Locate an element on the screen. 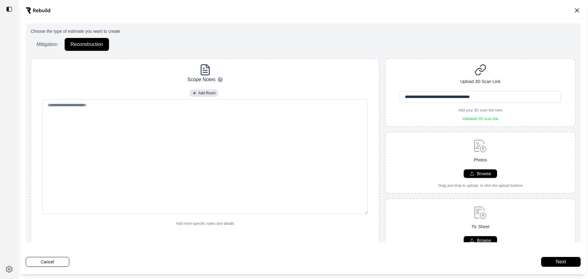 This screenshot has height=279, width=588. p: Photos is located at coordinates (480, 160).